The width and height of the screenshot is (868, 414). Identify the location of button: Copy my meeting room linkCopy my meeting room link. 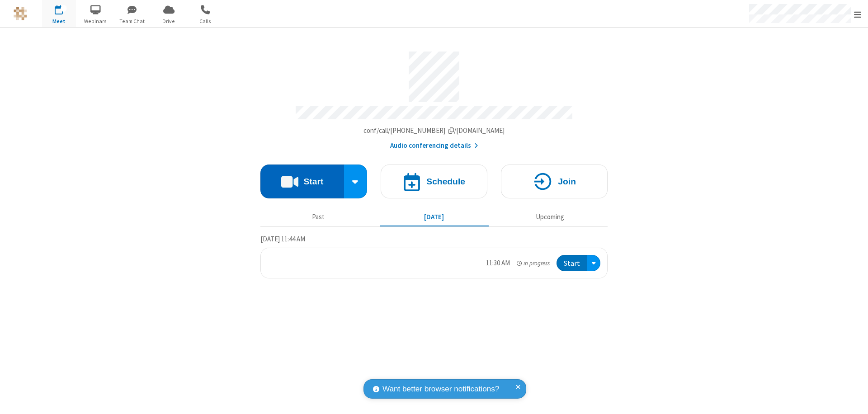
(434, 130).